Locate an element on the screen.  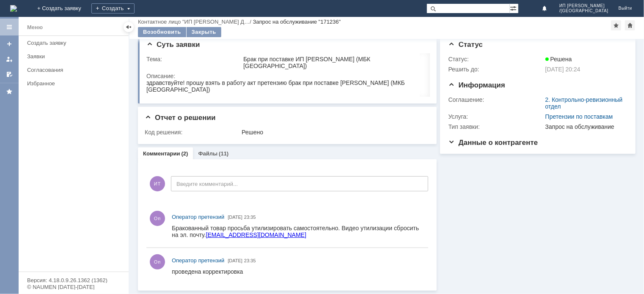
div: Добавить в избранное is located at coordinates (616, 25).